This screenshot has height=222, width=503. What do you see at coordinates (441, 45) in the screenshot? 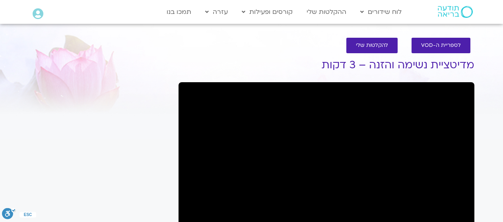
I see `span: לספריית ה-VOD` at bounding box center [441, 45].